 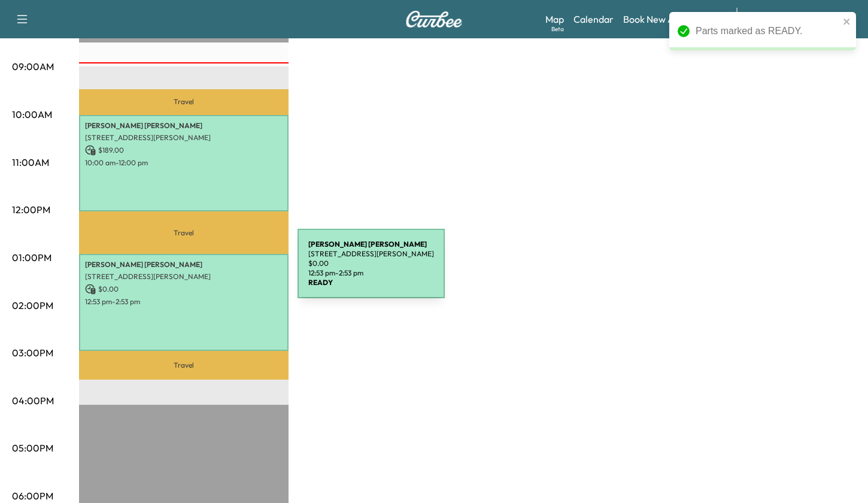 I want to click on div: Beta, so click(x=557, y=29).